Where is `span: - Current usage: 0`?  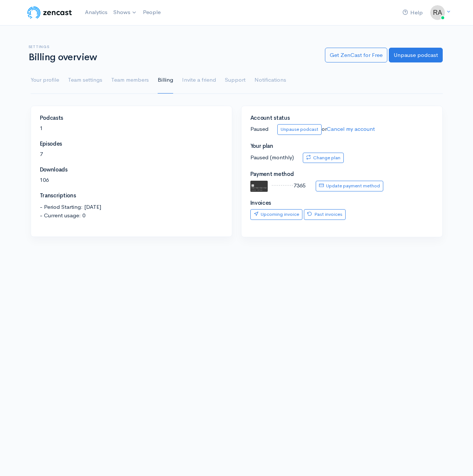 span: - Current usage: 0 is located at coordinates (131, 215).